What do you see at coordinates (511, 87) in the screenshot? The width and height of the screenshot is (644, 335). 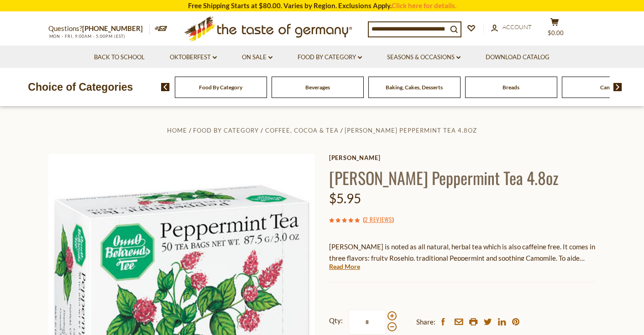 I see `a: Breads` at bounding box center [511, 87].